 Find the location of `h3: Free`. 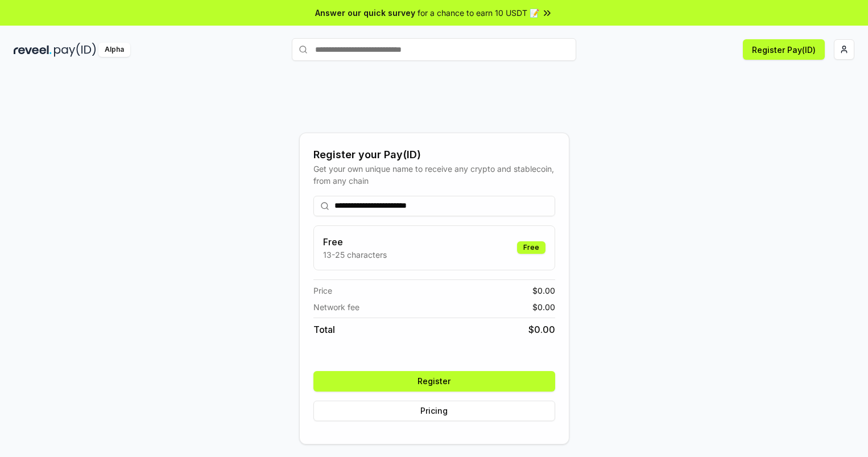

h3: Free is located at coordinates (355, 242).